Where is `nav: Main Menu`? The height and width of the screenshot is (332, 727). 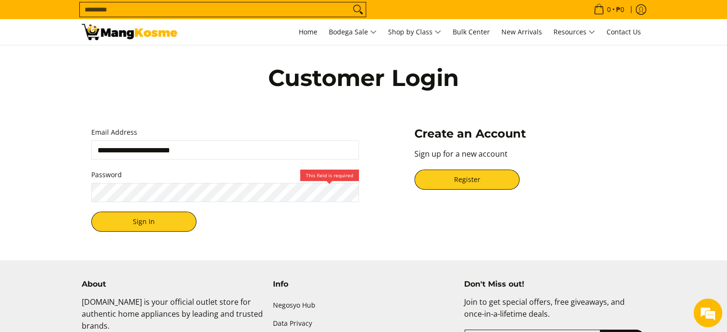
nav: Main Menu is located at coordinates (416, 32).